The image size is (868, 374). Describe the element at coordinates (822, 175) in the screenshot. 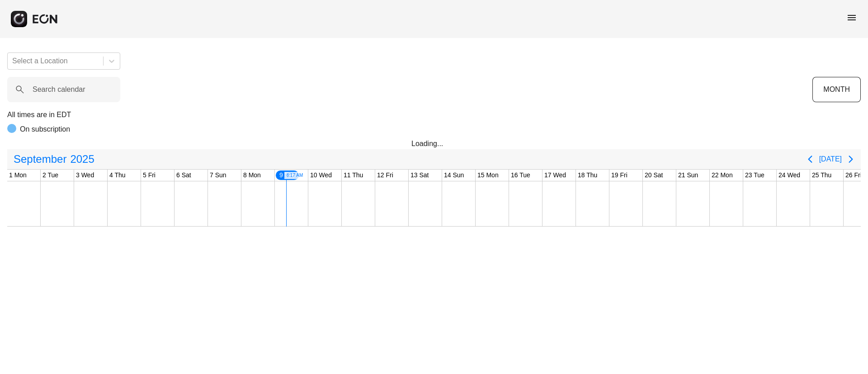

I see `div: 25 Thu` at that location.